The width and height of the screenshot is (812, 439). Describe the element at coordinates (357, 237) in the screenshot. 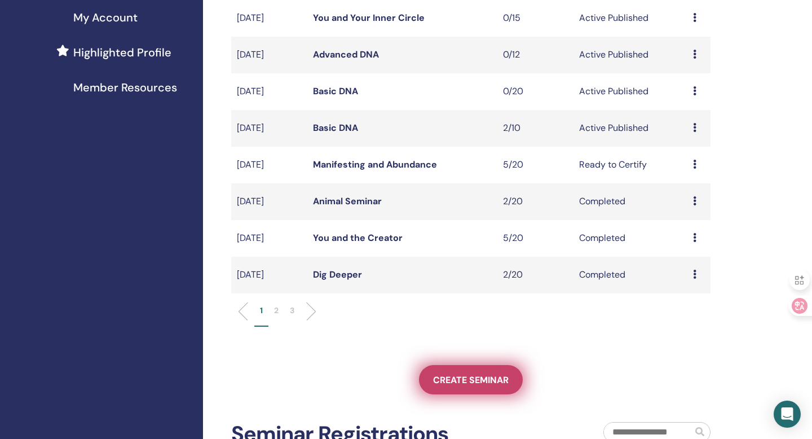

I see `a: You and the Creator` at that location.